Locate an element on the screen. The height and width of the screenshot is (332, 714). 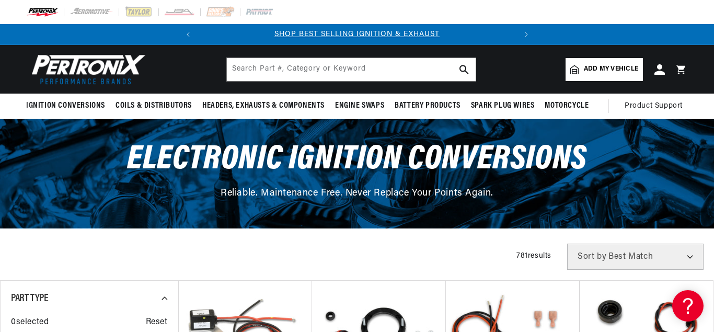
span: Engine Swaps is located at coordinates (359, 106).